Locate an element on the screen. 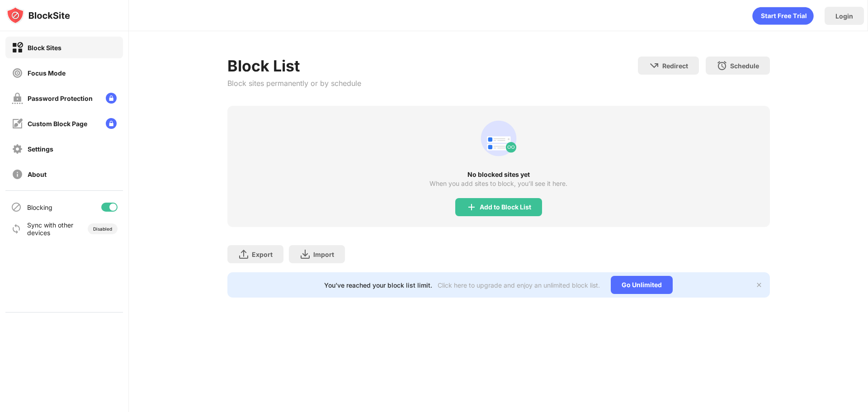 The image size is (868, 412). img: focus-off.svg is located at coordinates (17, 73).